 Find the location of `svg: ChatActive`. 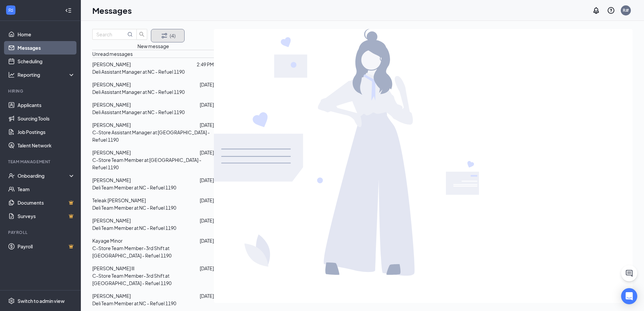

svg: ChatActive is located at coordinates (630, 273).